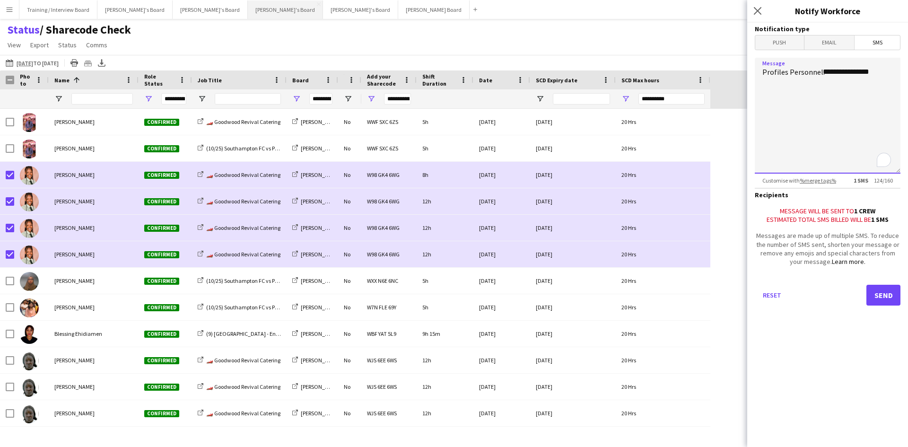 This screenshot has width=908, height=447. I want to click on div: Messages are made up of multiple SMS. To reduce the number of SMS sent, shorten your message or r..., so click(828, 248).